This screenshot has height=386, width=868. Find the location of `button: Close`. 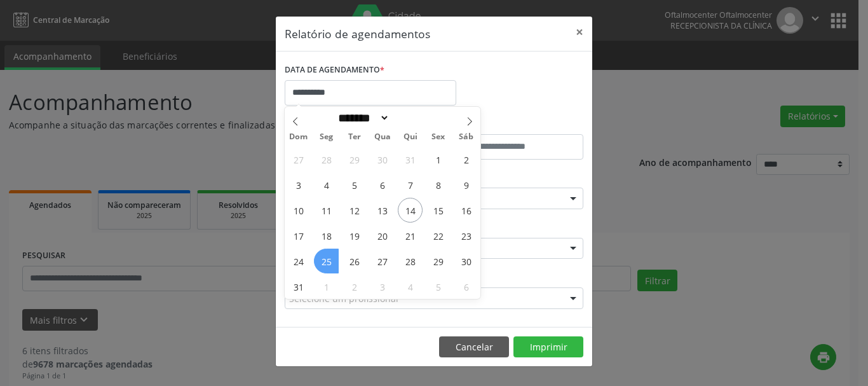

button: Close is located at coordinates (579, 32).